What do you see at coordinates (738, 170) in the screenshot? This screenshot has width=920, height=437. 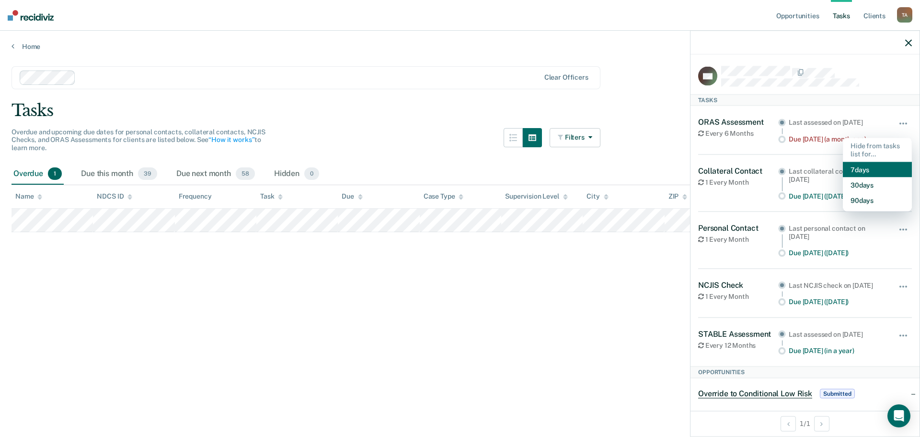 I see `div: Collateral Contact` at bounding box center [738, 170].